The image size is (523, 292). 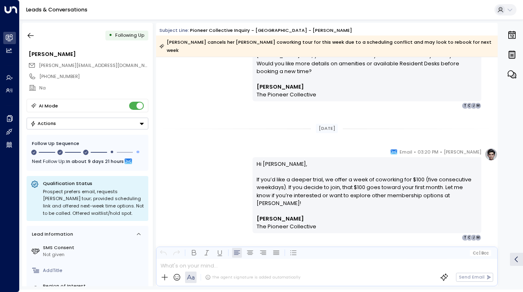 What do you see at coordinates (95, 161) in the screenshot?
I see `span: In about 9 days 21 hours` at bounding box center [95, 161].